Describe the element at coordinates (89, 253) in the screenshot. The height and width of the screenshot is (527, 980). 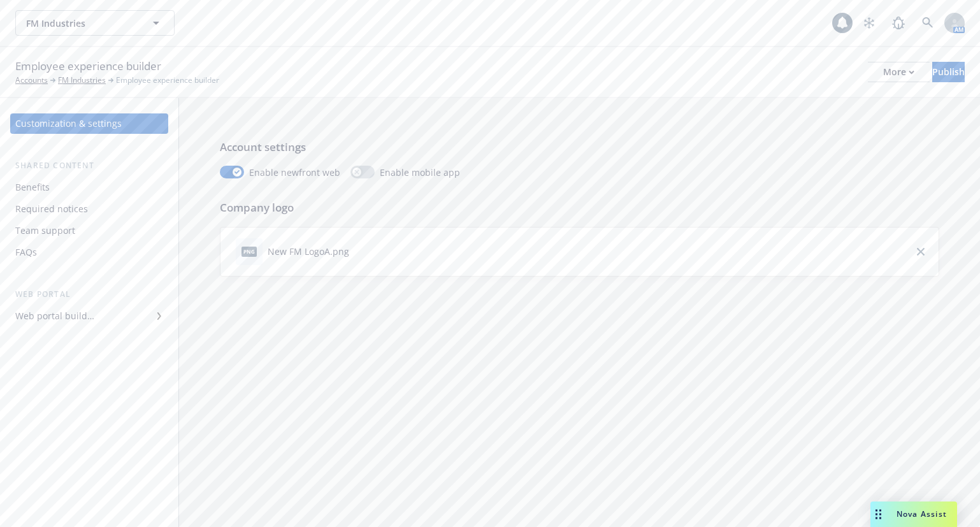
I see `a: FAQs` at that location.